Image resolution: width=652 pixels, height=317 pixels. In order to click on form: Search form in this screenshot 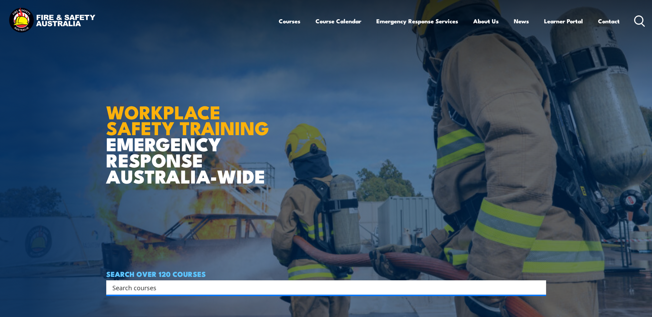, I will do `click(323, 288)`.